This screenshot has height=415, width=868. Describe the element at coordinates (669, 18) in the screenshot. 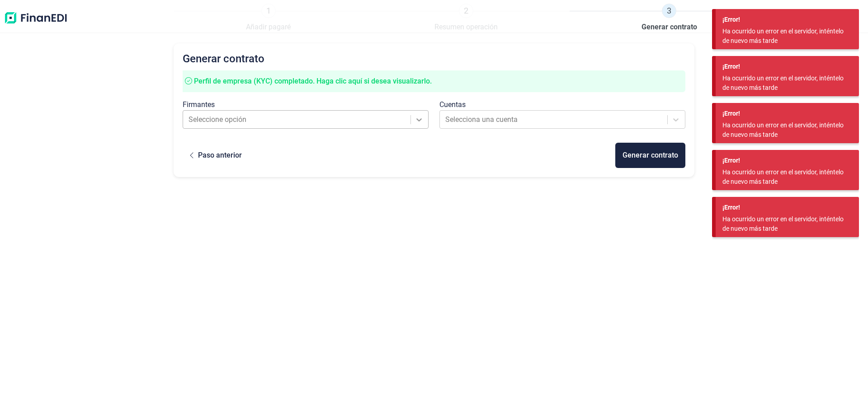

I see `a: 3Generar contrato` at that location.